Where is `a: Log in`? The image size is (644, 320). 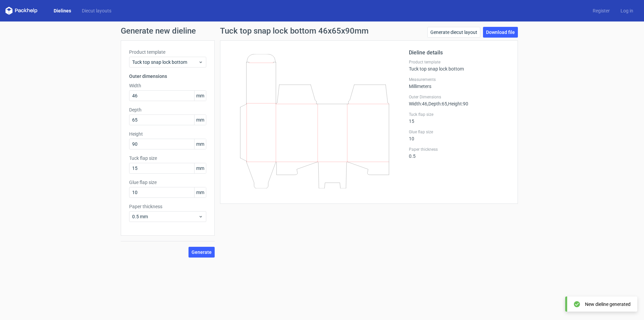
a: Log in is located at coordinates (627, 11).